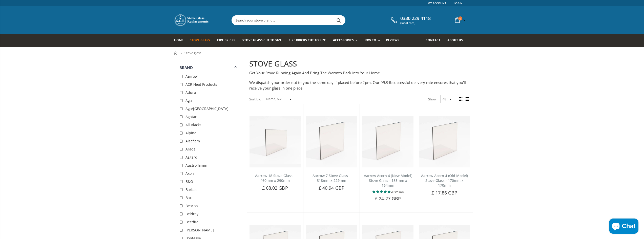 The width and height of the screenshot is (644, 239). I want to click on span: Alpine, so click(191, 133).